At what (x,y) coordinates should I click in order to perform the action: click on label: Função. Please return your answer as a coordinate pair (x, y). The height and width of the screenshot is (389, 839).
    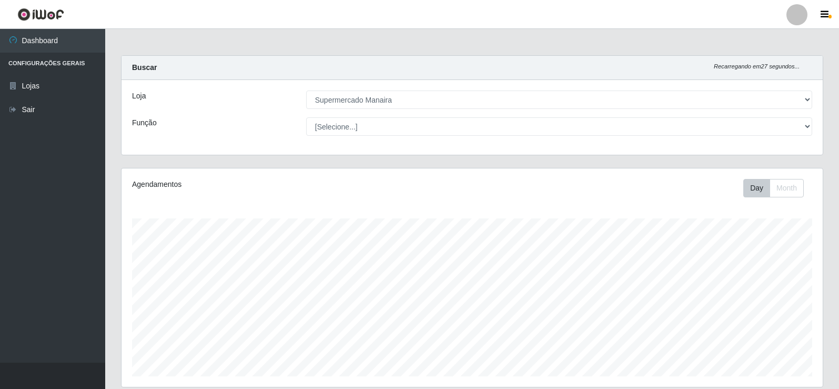
    Looking at the image, I should click on (144, 123).